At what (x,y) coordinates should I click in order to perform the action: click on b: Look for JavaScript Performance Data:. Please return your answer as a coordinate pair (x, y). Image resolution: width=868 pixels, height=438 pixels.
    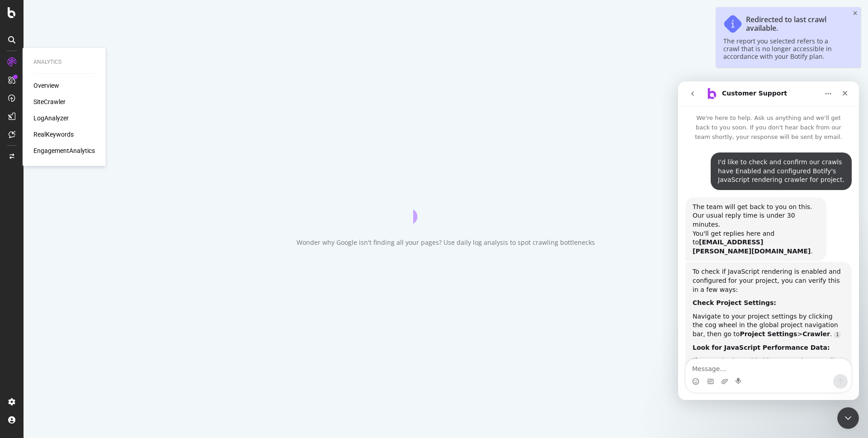
    Looking at the image, I should click on (83, 266).